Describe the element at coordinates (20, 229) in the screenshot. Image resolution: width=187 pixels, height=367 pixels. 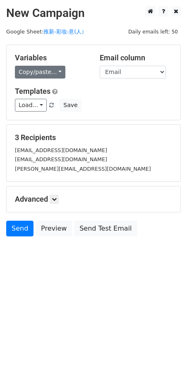
I see `a: Send` at that location.